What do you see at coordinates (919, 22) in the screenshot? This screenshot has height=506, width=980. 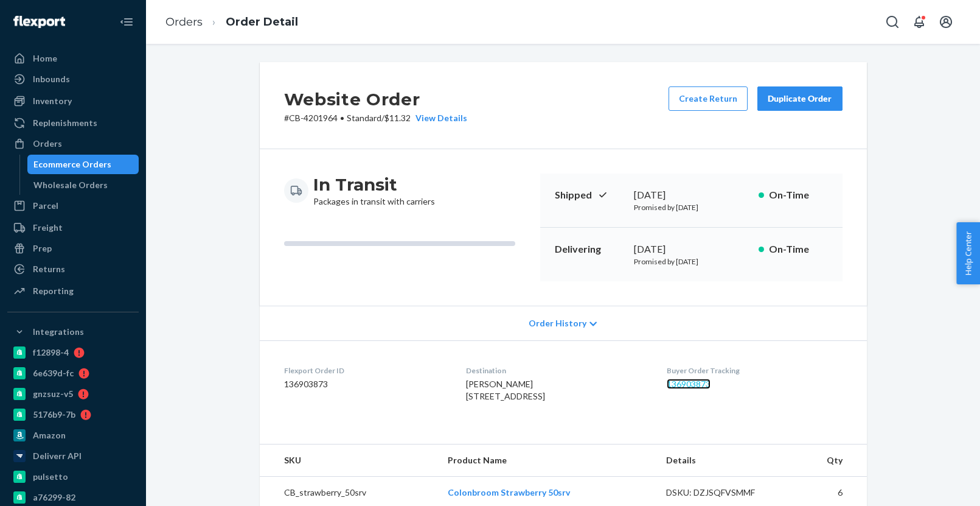 I see `button: Open notifications` at bounding box center [919, 22].